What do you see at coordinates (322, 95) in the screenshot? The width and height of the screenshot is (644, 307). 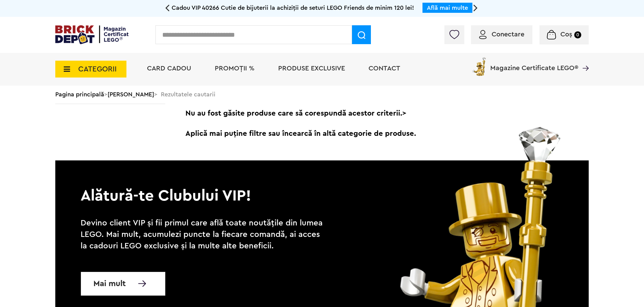 I see `div: > > Rezultatele cautarii` at bounding box center [322, 95].